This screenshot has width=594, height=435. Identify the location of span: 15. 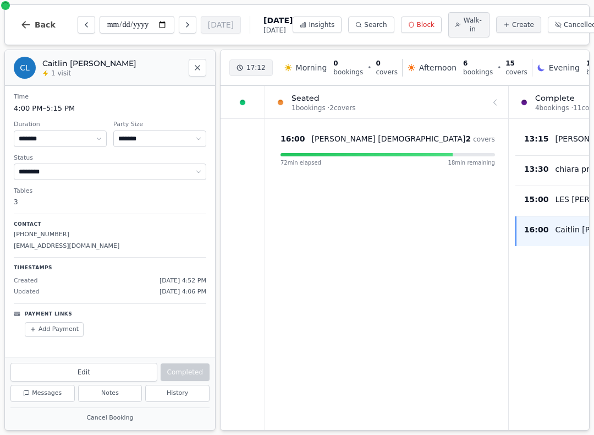
(510, 63).